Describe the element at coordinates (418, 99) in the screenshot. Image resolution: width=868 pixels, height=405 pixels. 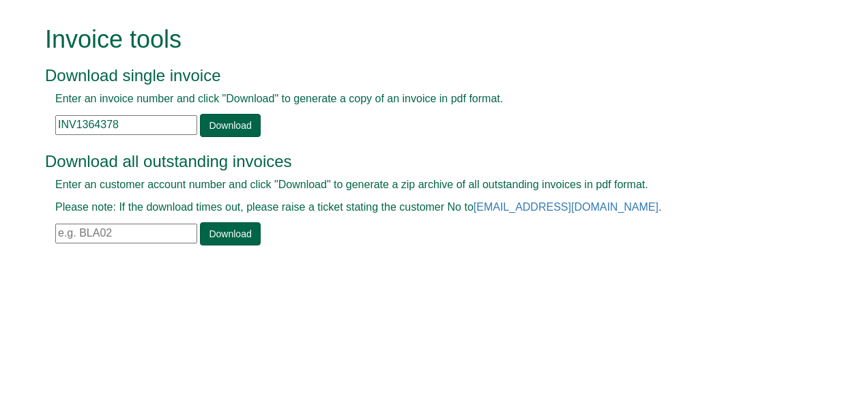
I see `p: Enter an invoice number and click "Download" to generate a copy of an invoice in pdf format.` at that location.